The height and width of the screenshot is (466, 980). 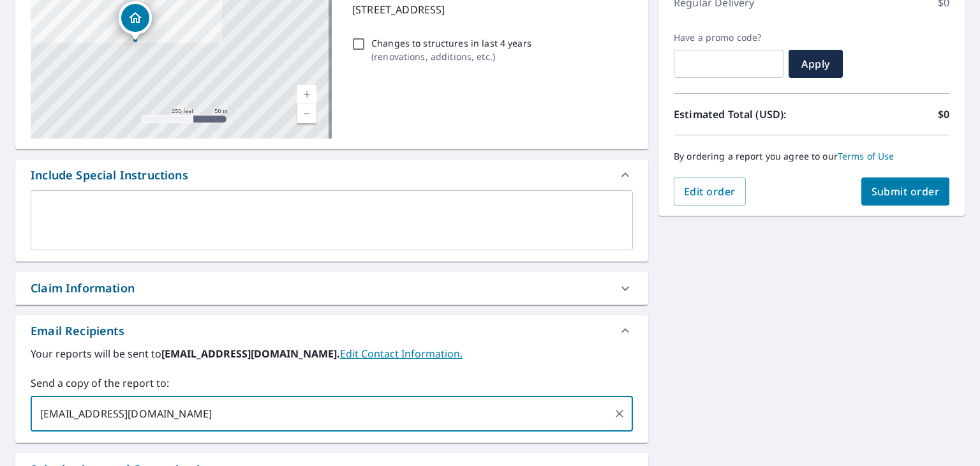 I want to click on p: $0, so click(x=944, y=114).